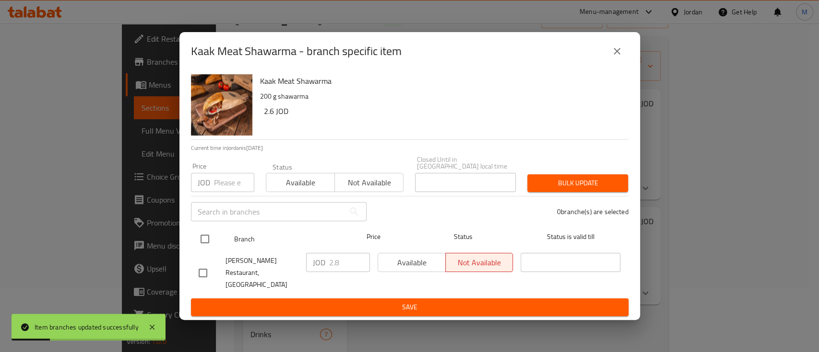  What do you see at coordinates (86, 328) in the screenshot?
I see `div: Item branches updated successfully` at bounding box center [86, 328].